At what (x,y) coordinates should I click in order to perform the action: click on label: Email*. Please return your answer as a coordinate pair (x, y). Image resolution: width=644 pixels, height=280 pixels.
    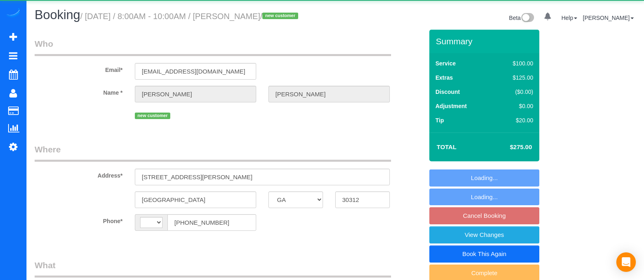
    Looking at the image, I should click on (78, 68).